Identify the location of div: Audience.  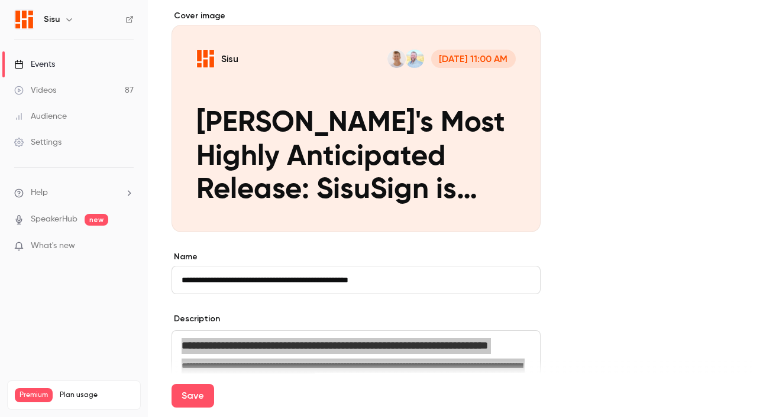
(40, 116).